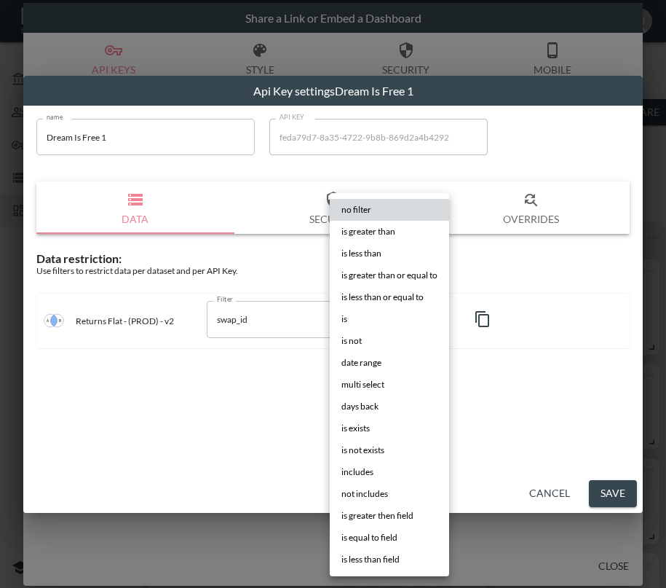 The height and width of the screenshot is (588, 666). Describe the element at coordinates (363, 450) in the screenshot. I see `span: is not exists` at that location.